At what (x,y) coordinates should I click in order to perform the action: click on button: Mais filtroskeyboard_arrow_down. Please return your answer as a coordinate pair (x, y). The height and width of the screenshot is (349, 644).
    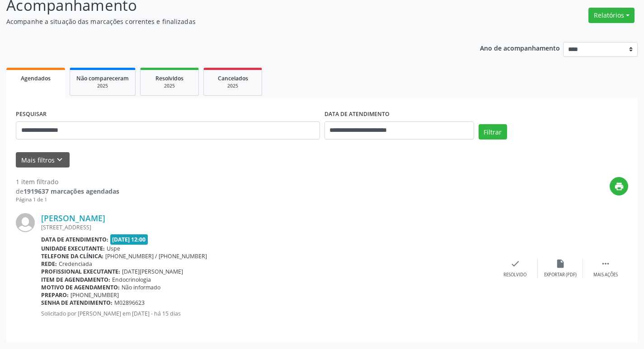
    Looking at the image, I should click on (43, 160).